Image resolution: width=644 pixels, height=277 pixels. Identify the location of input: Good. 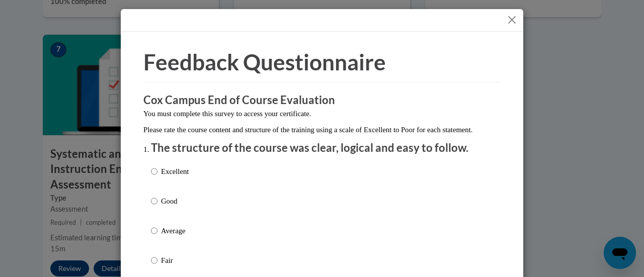
(154, 201).